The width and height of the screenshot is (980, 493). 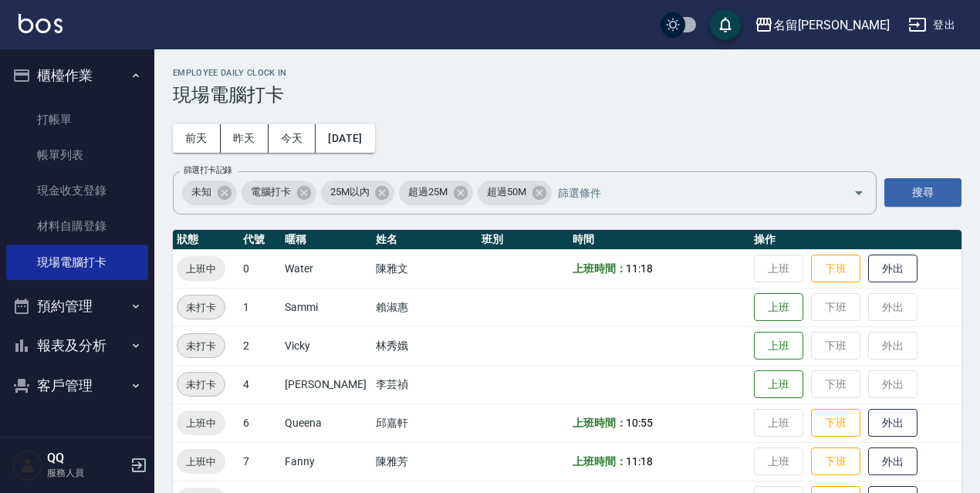 I want to click on div: 超過25M, so click(x=436, y=193).